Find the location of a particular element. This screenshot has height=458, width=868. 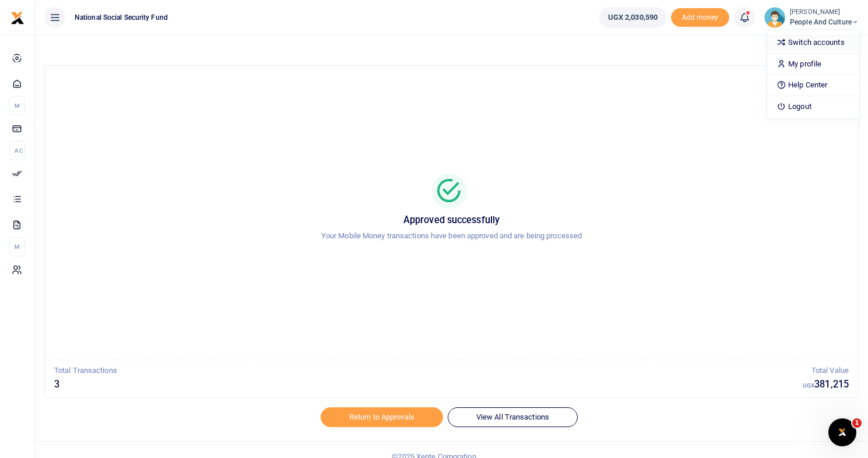

span: National Social Security Fund is located at coordinates (122, 17).